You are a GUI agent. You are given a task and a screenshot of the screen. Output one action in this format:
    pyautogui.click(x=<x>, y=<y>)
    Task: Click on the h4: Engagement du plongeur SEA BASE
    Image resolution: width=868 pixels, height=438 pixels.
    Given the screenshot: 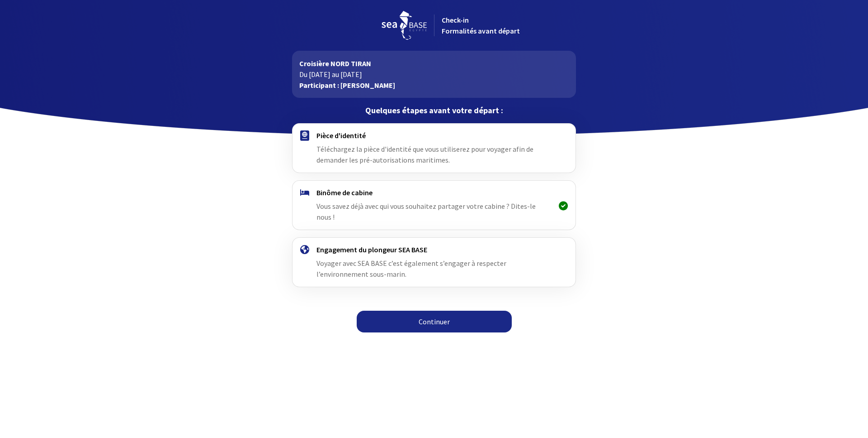 What is the action you would take?
    pyautogui.click(x=434, y=249)
    